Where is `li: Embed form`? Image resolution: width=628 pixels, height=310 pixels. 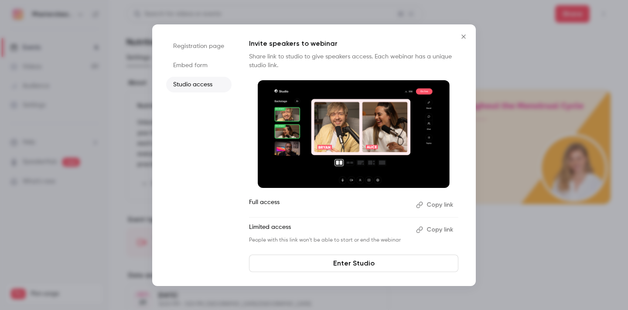 li: Embed form is located at coordinates (199, 65).